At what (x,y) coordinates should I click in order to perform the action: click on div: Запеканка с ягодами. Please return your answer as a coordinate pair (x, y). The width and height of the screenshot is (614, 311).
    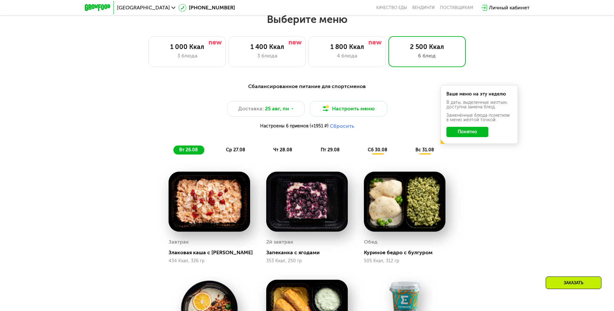
    Looking at the image, I should click on (309, 252).